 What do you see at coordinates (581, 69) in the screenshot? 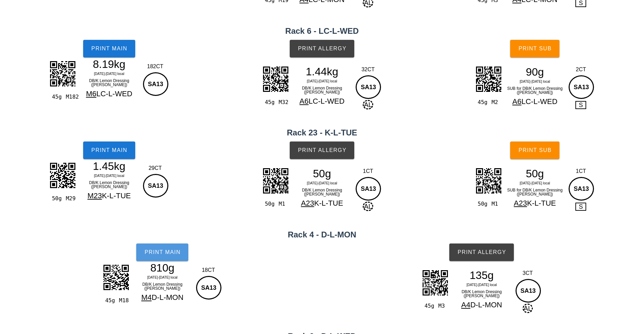
I see `div: 2CT` at bounding box center [581, 69].